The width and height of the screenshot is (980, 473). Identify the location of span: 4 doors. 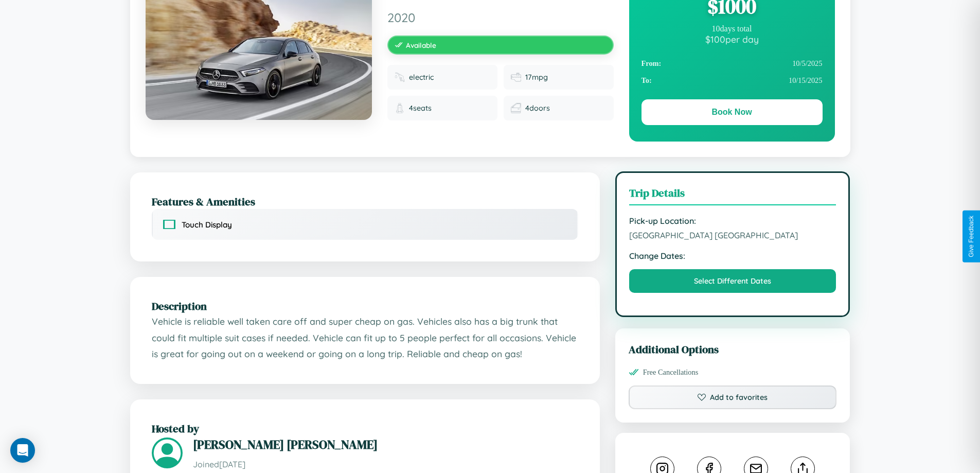
(537, 108).